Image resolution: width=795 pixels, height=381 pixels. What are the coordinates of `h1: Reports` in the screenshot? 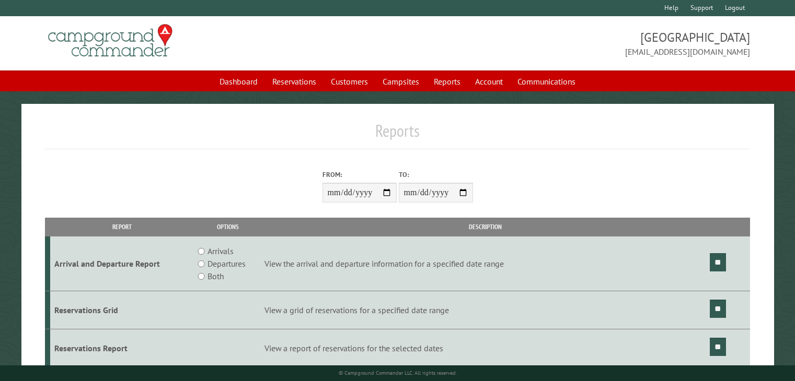 It's located at (397, 135).